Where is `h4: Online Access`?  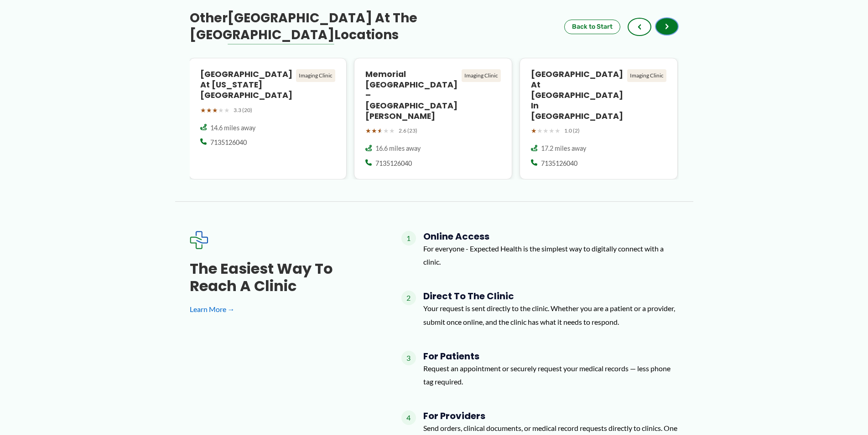 h4: Online Access is located at coordinates (551, 236).